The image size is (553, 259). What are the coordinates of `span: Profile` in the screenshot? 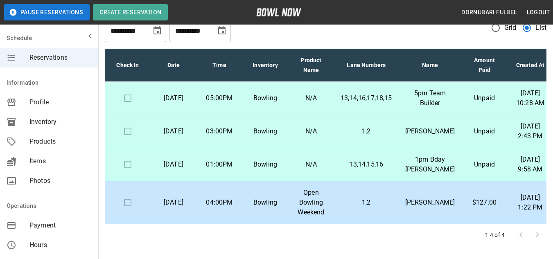 It's located at (61, 102).